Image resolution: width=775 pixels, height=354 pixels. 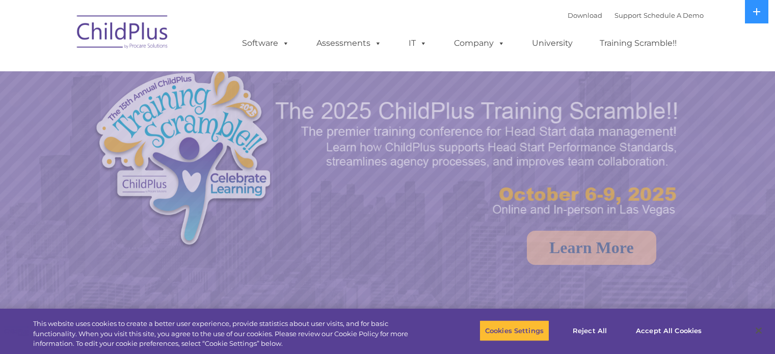 What do you see at coordinates (265, 43) in the screenshot?
I see `a: Software` at bounding box center [265, 43].